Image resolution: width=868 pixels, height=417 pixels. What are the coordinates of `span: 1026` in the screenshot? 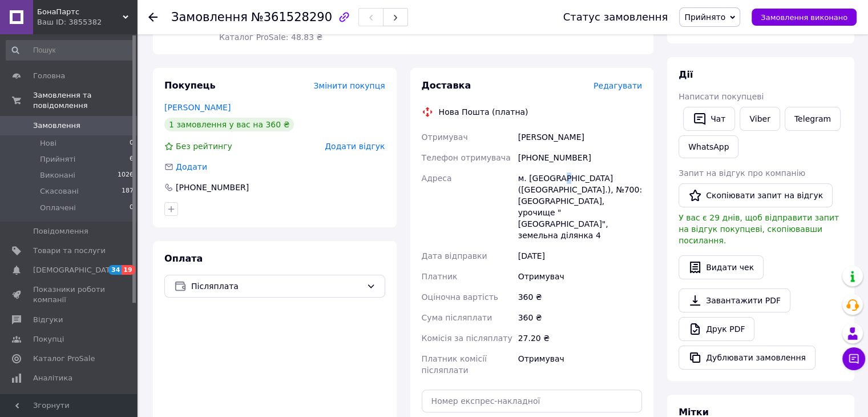 It's located at (126, 175).